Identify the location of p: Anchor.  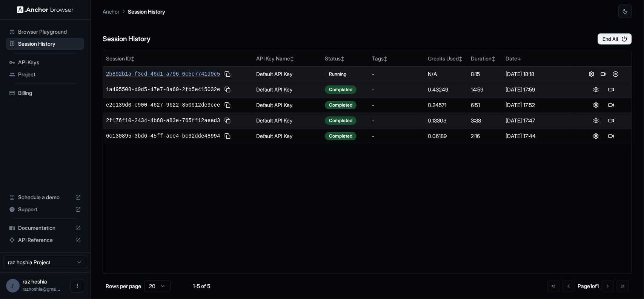
(111, 11).